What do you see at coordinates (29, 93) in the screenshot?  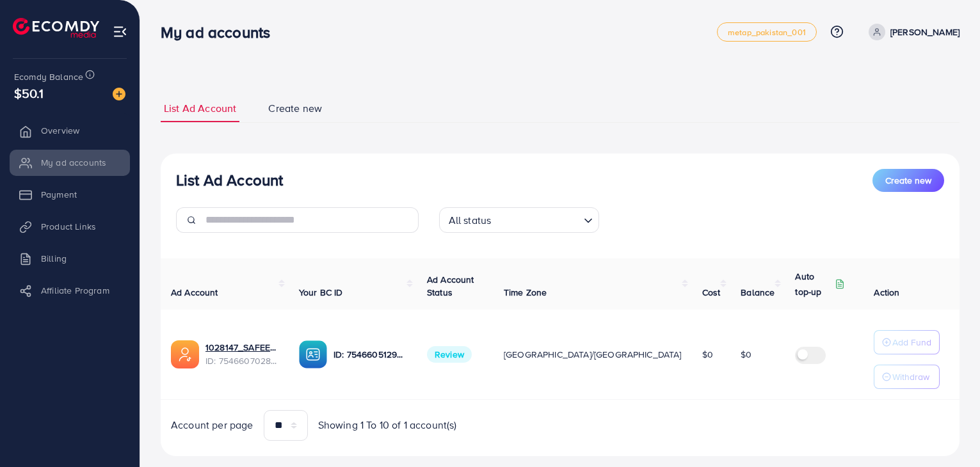 I see `span: $50.1` at bounding box center [29, 93].